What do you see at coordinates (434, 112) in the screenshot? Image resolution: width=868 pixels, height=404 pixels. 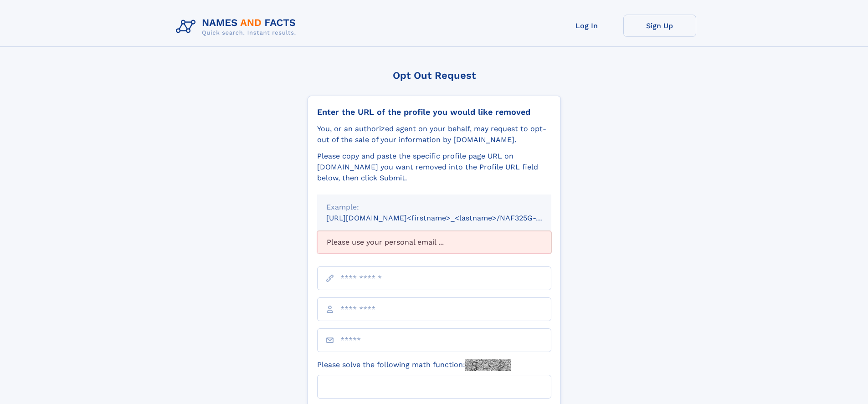 I see `div: Enter the URL of the profile you would like removed` at bounding box center [434, 112].